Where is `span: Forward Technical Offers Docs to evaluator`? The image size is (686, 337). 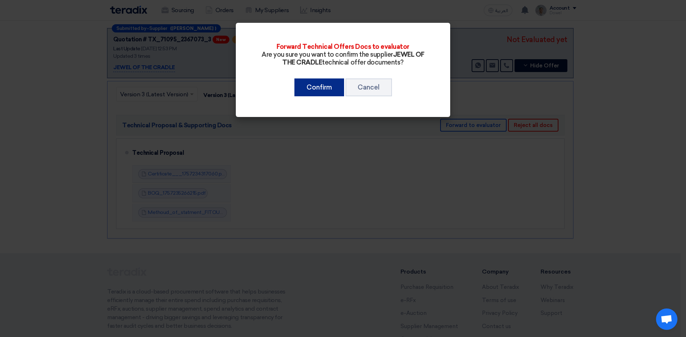 span: Forward Technical Offers Docs to evaluator is located at coordinates (343, 47).